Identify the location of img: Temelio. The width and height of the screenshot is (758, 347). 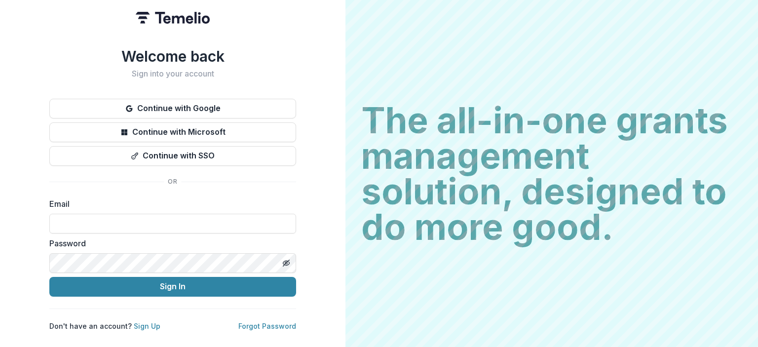
(173, 18).